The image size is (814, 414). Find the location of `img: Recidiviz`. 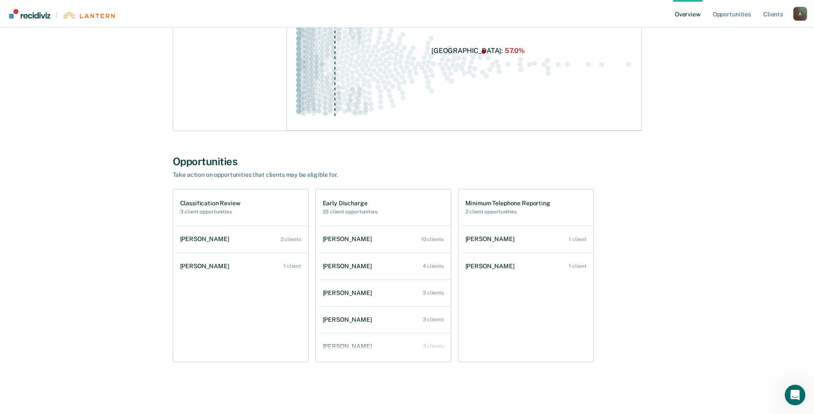

img: Recidiviz is located at coordinates (30, 14).